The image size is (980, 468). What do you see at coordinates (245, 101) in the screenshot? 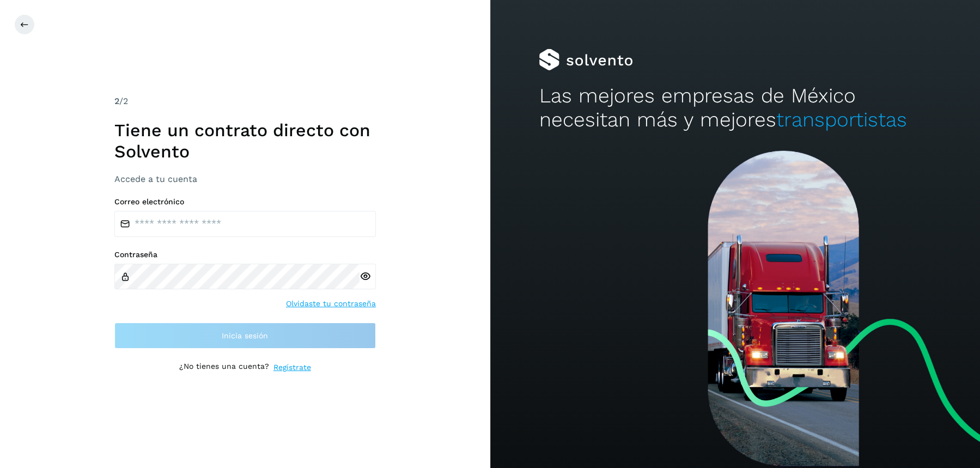
I see `div: /2` at bounding box center [245, 101].